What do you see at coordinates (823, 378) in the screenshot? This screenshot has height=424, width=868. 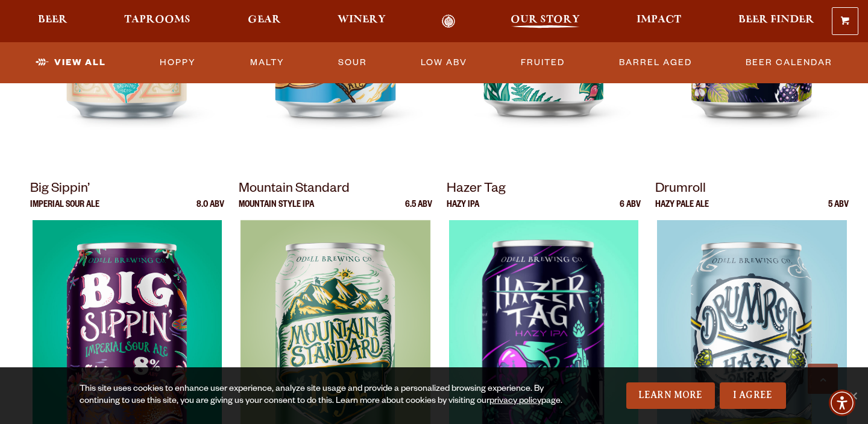 I see `a: Scroll to top` at bounding box center [823, 378].